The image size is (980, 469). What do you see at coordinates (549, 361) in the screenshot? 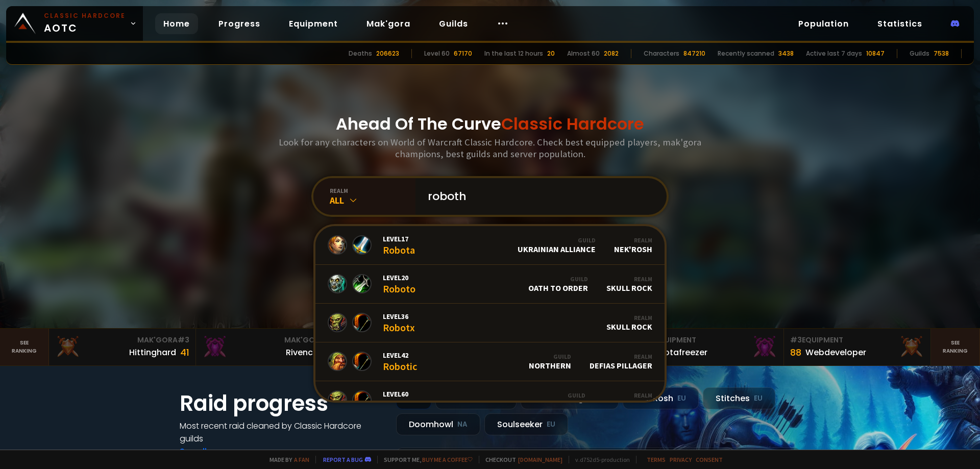
I see `div: Northern` at bounding box center [549, 361].